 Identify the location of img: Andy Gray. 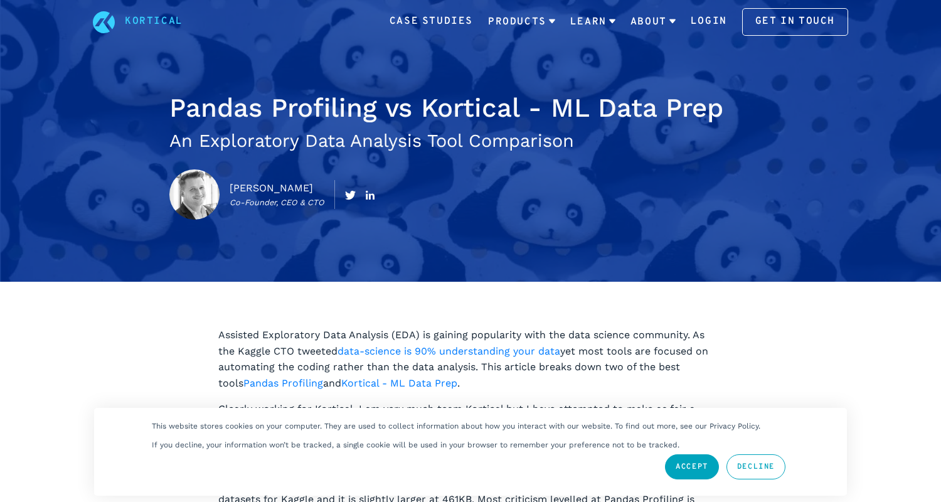
(195, 195).